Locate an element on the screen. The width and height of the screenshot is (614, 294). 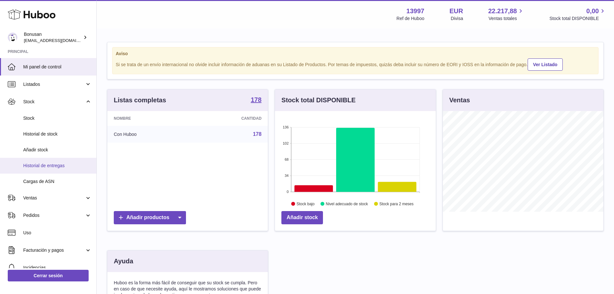
span: Incidencias is located at coordinates (57, 267).